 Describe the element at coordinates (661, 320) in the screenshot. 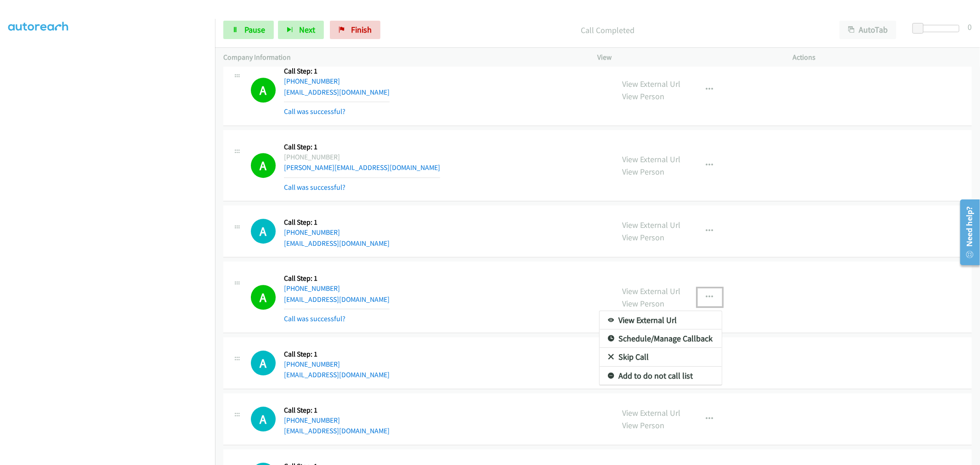

I see `a: View External Url` at that location.